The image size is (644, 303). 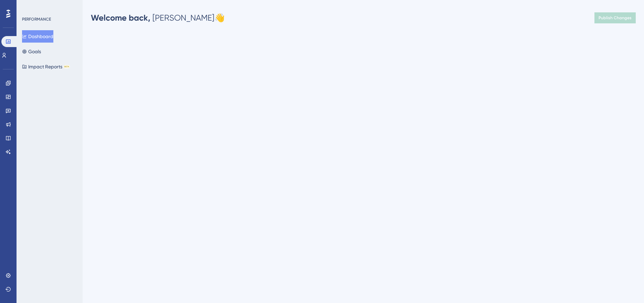 I want to click on button: Publish Changes, so click(x=615, y=18).